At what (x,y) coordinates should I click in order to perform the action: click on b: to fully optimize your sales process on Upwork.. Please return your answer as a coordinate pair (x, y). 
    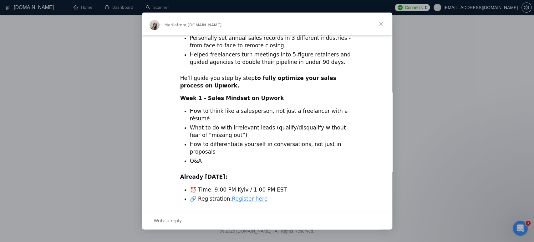
    Looking at the image, I should click on (258, 82).